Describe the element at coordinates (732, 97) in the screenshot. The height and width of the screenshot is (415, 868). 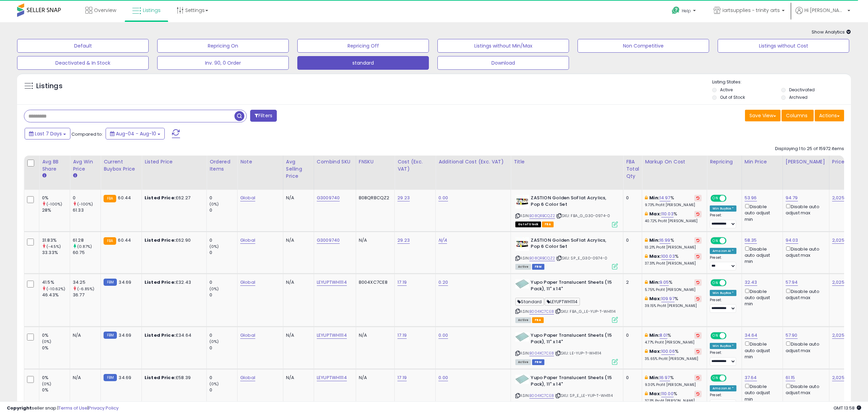
I see `label: Out of Stock` at that location.